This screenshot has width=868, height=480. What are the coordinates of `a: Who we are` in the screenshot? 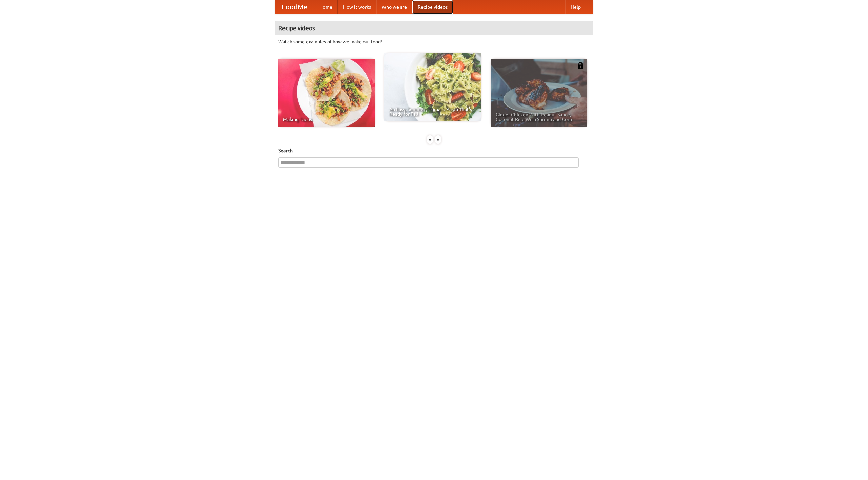 It's located at (395, 7).